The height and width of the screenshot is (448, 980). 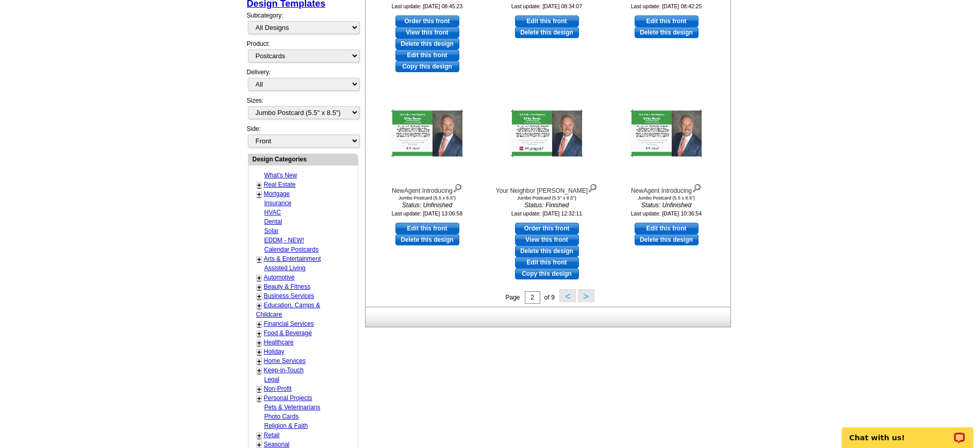 I want to click on a: Assisted Living, so click(x=285, y=268).